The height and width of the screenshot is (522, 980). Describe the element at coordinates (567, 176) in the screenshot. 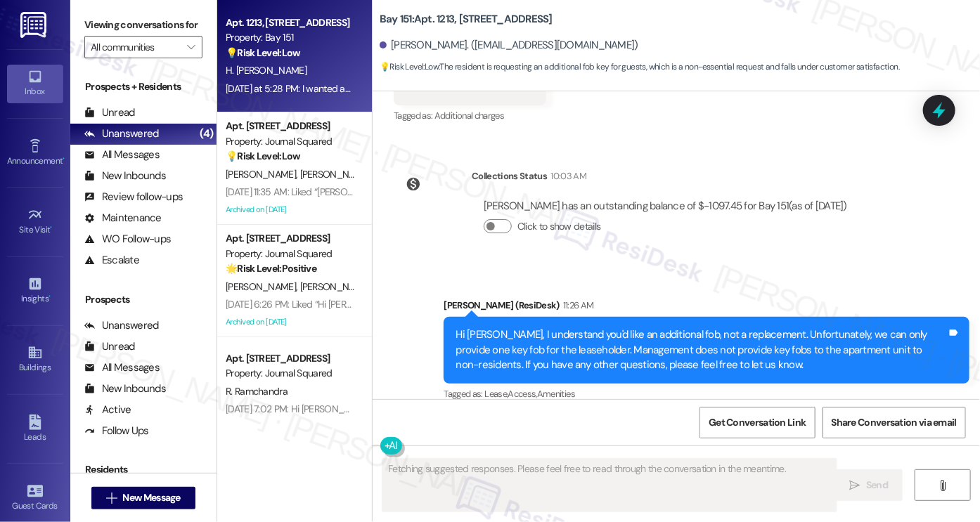

I see `div: 10:03 AM` at that location.